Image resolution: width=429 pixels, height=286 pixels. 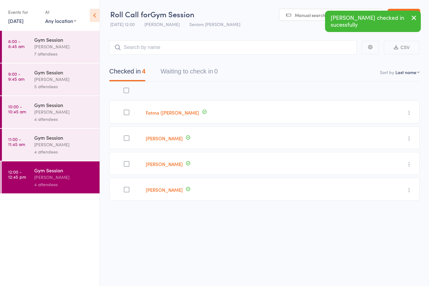 What do you see at coordinates (233, 47) in the screenshot?
I see `input: Search by name` at bounding box center [233, 47].